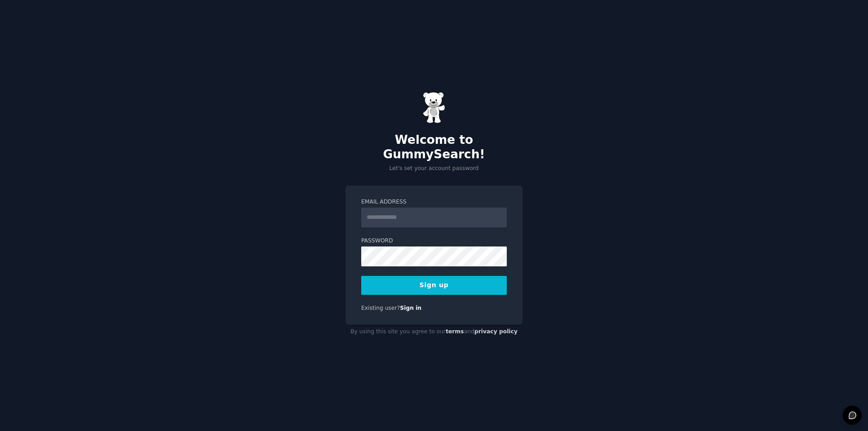  Describe the element at coordinates (434, 241) in the screenshot. I see `label: Password` at that location.